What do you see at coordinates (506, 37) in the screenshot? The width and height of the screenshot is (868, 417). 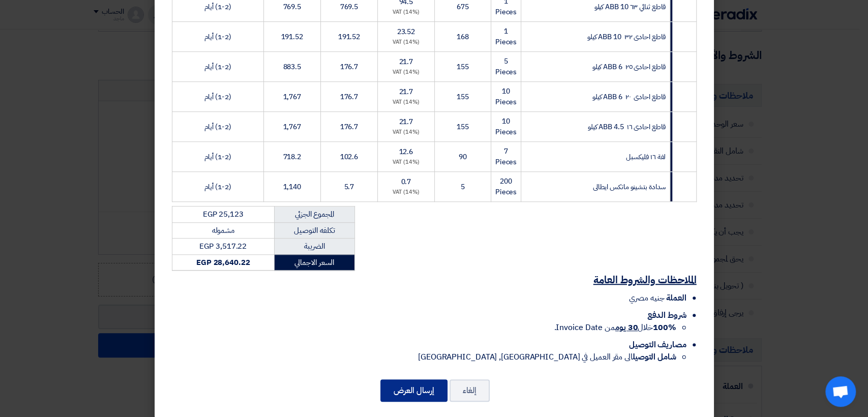 I see `span: 1 Pieces` at bounding box center [506, 37].